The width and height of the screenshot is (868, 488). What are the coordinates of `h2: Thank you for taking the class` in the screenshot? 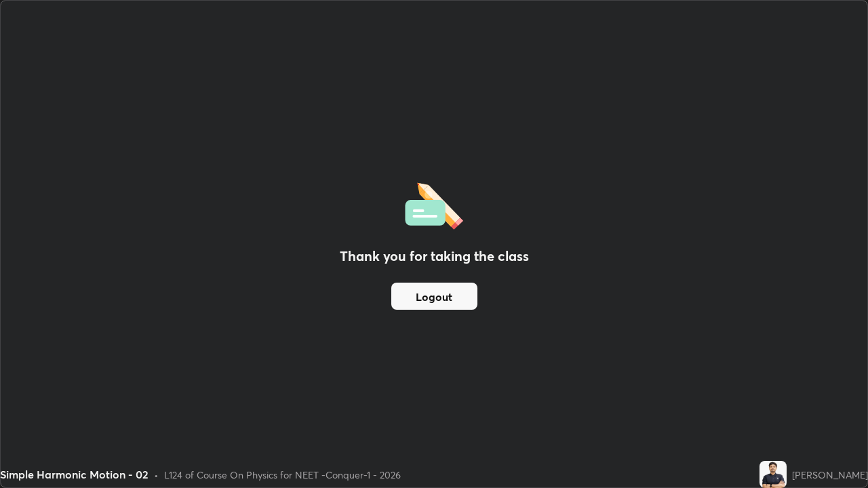 It's located at (434, 256).